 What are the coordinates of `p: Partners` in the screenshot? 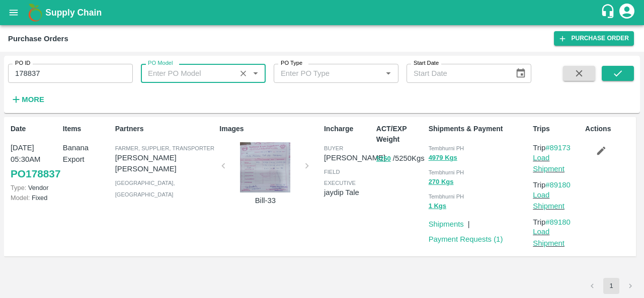 It's located at (165, 129).